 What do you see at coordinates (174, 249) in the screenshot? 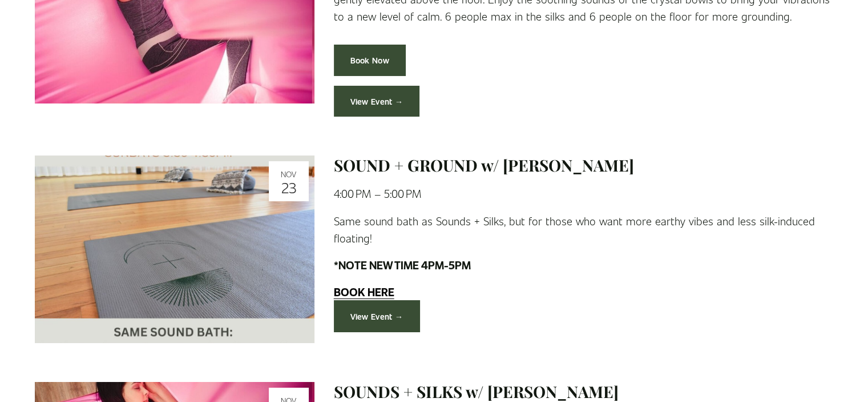
I see `img: SOUND + GROUND w/ Julie Dynek` at bounding box center [174, 249].